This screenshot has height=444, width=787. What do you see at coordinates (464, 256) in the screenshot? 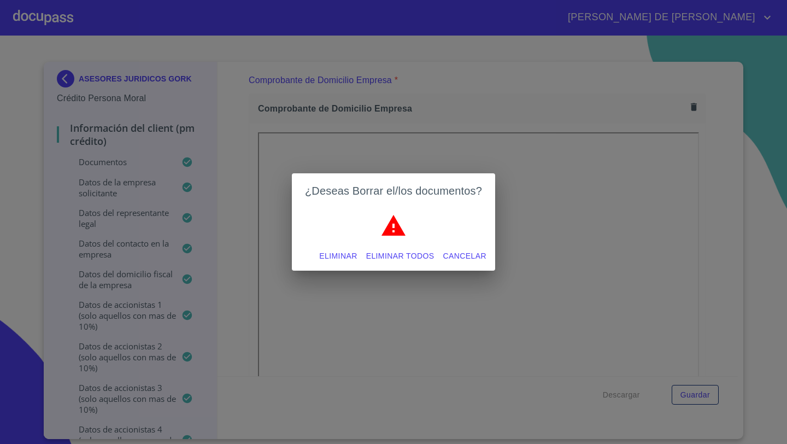
I see `span: Cancelar` at bounding box center [464, 256].